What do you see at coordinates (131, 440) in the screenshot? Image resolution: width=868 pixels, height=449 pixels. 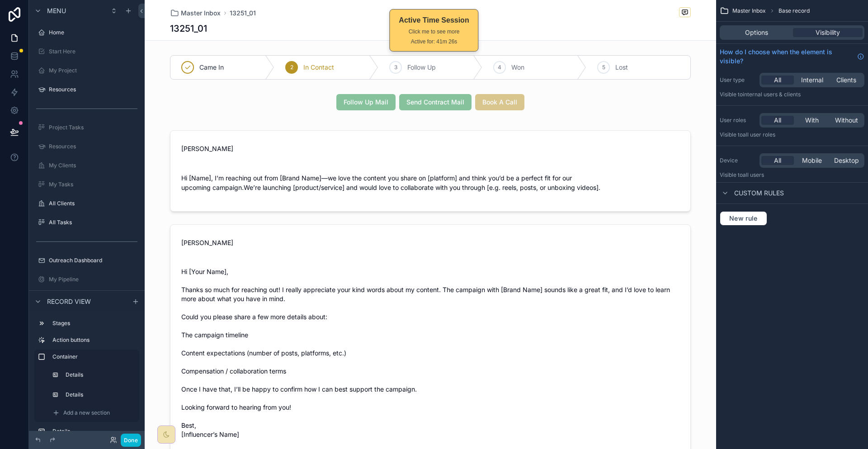 I see `button: Done` at bounding box center [131, 440].